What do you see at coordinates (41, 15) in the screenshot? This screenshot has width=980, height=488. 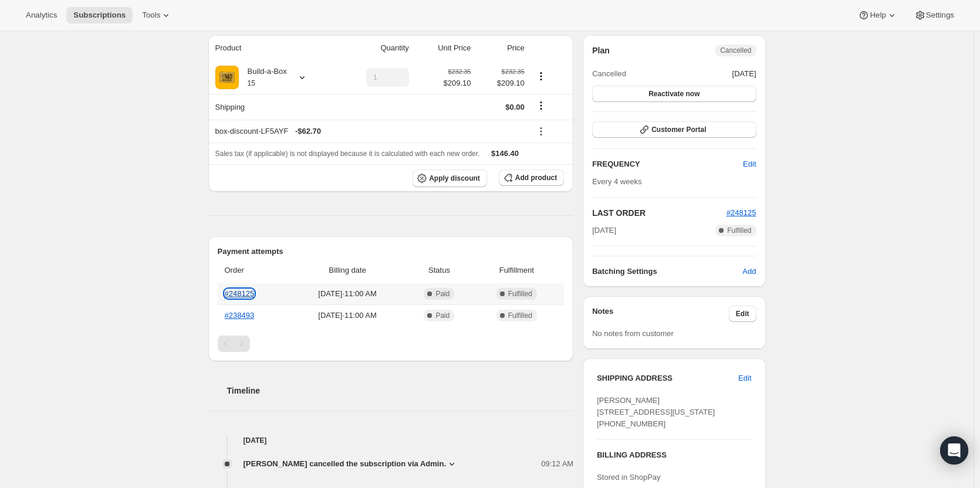 I see `button: Analytics` at bounding box center [41, 15].